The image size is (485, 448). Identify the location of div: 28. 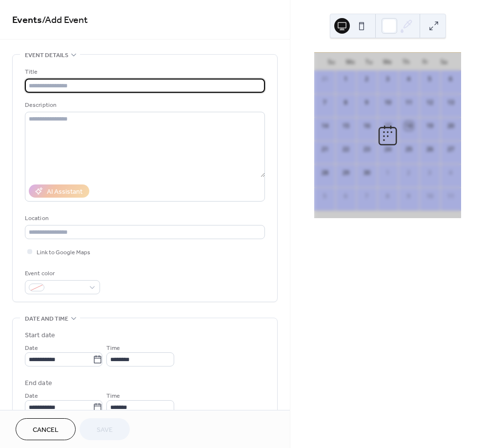
(325, 173).